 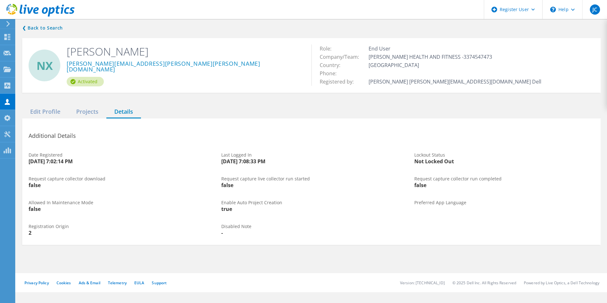 I want to click on a: Support, so click(x=159, y=283).